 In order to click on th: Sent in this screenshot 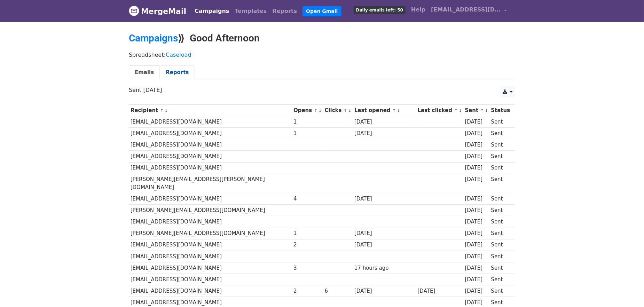, I will do `click(476, 110)`.